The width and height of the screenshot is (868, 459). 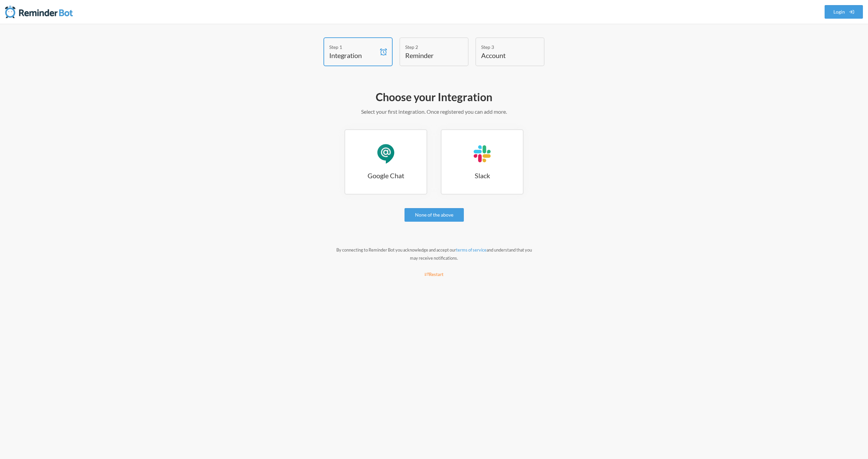 What do you see at coordinates (353, 56) in the screenshot?
I see `h4: Integration` at bounding box center [353, 56].